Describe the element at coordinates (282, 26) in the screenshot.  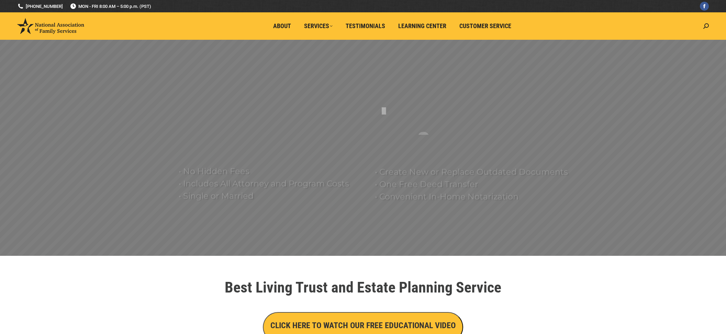
I see `span: About` at that location.